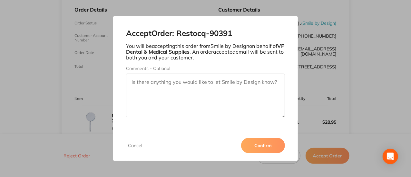 The image size is (411, 177). I want to click on label: Comments - Optional, so click(205, 69).